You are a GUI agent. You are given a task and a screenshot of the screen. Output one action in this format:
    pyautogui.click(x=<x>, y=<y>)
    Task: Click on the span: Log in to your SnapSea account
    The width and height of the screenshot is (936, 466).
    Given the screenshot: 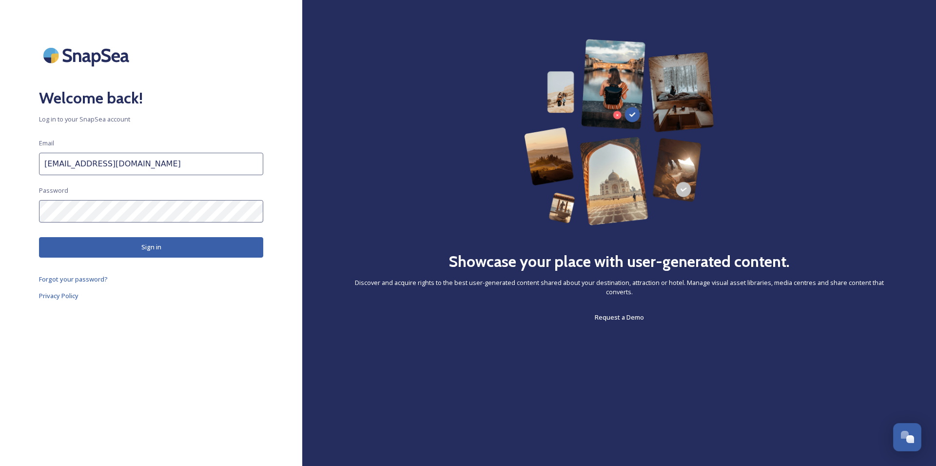 What is the action you would take?
    pyautogui.click(x=151, y=119)
    